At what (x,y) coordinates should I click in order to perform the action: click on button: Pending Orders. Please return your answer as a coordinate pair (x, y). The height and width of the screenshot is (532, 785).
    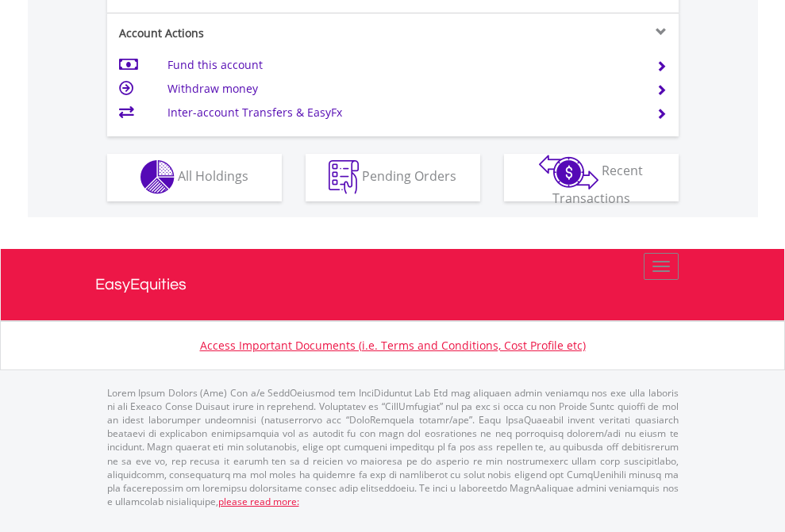
    Looking at the image, I should click on (393, 177).